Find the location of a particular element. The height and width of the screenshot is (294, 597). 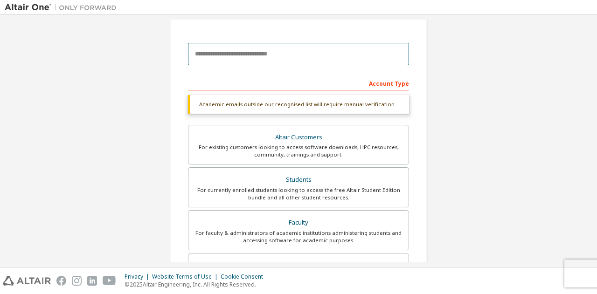

div: Privacy is located at coordinates (138, 277).